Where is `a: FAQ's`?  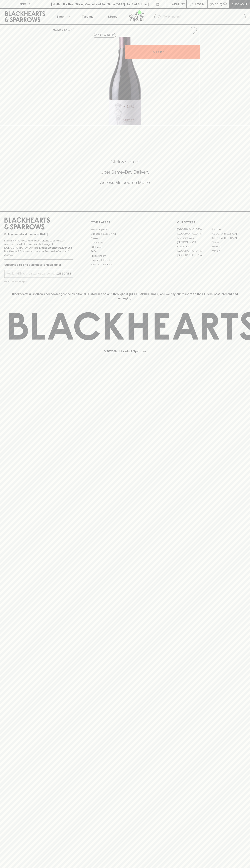
a: FAQ's is located at coordinates (125, 251).